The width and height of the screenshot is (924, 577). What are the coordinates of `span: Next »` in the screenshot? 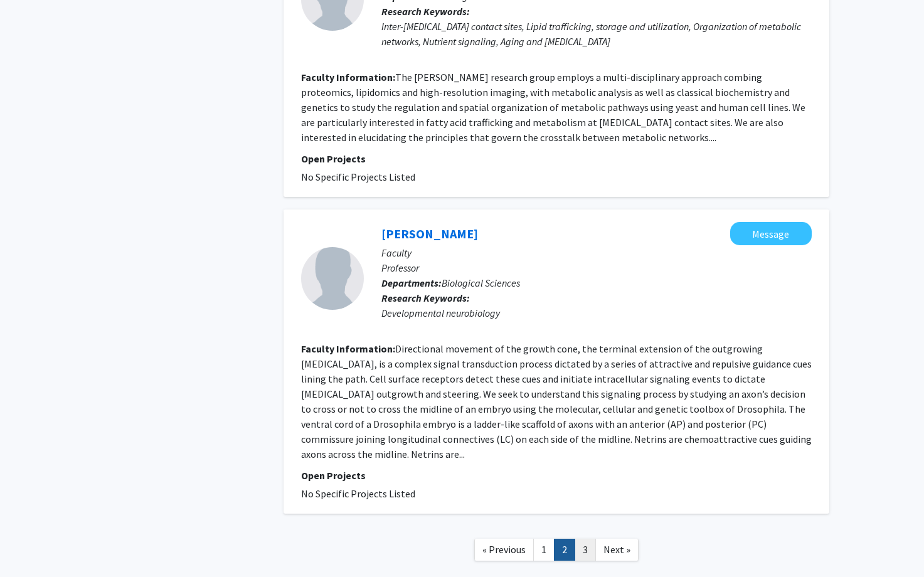 It's located at (617, 549).